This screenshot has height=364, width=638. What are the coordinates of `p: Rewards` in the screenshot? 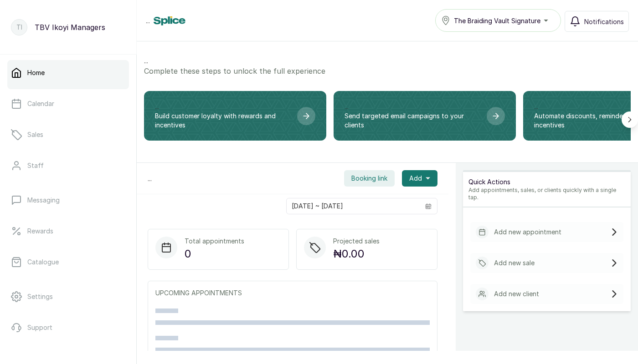 It's located at (40, 231).